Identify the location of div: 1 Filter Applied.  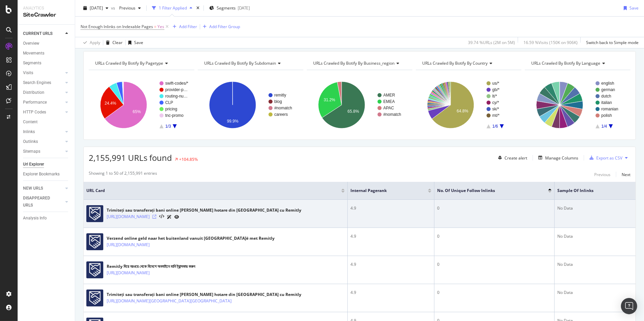
(172, 8).